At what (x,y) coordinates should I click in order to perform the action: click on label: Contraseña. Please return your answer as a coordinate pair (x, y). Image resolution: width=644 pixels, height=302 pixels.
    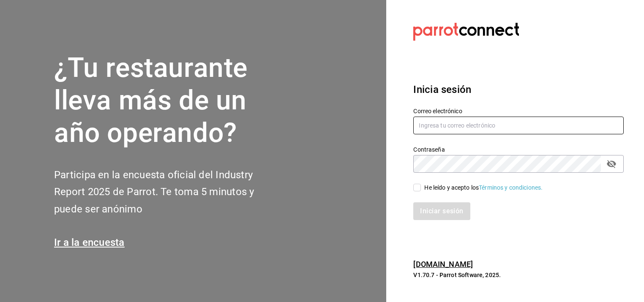
    Looking at the image, I should click on (518, 149).